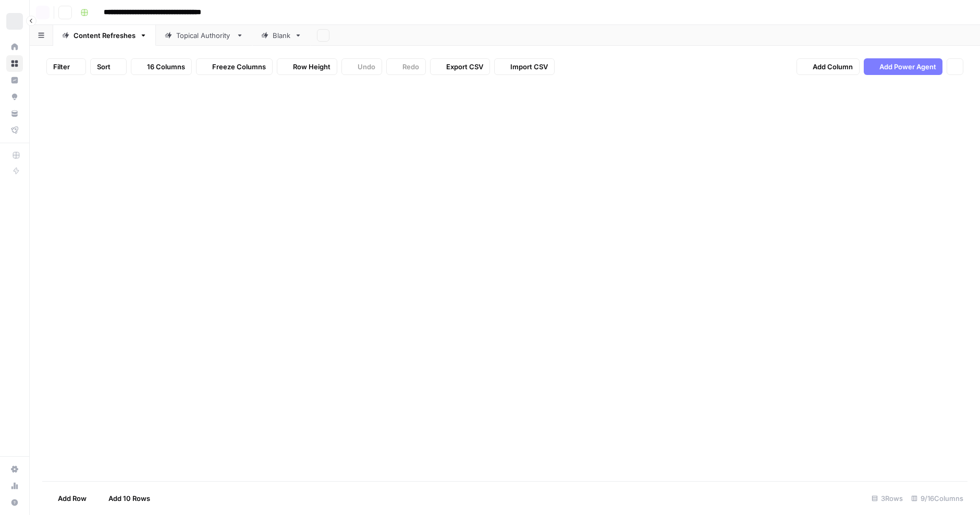 The image size is (980, 515). Describe the element at coordinates (832, 67) in the screenshot. I see `span: Add Column` at that location.